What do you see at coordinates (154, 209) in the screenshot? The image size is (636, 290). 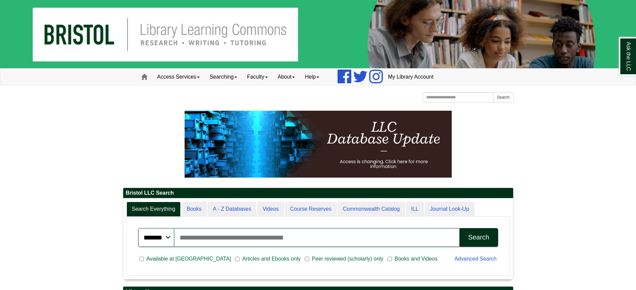 I see `a: Search Everything` at bounding box center [154, 209].